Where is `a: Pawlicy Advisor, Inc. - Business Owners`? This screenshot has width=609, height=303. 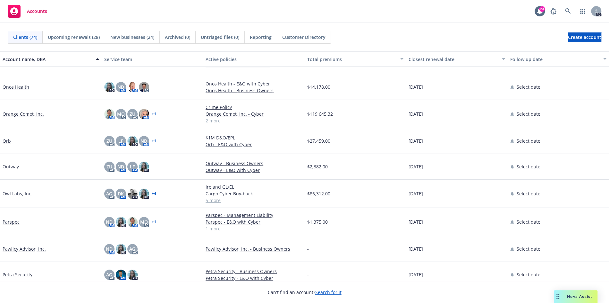 a: Pawlicy Advisor, Inc. - Business Owners is located at coordinates (254, 248).